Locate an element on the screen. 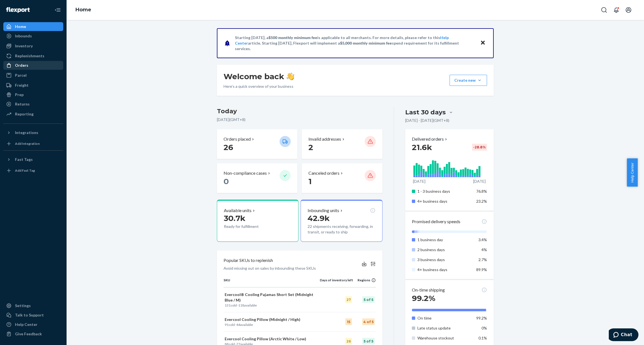 This screenshot has height=345, width=644. p: Orders placed is located at coordinates (237, 139).